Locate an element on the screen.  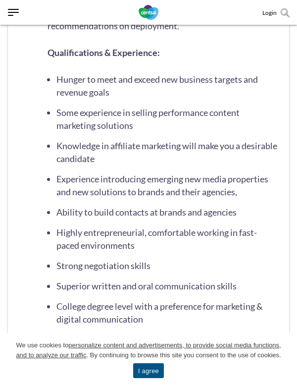
img: search is located at coordinates (285, 13).